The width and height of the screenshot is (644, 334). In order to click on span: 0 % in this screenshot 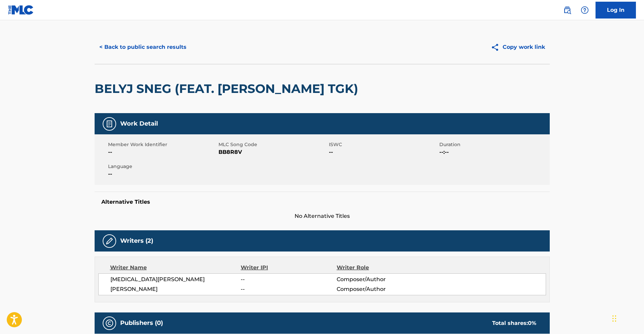, I will do `click(532, 323)`.